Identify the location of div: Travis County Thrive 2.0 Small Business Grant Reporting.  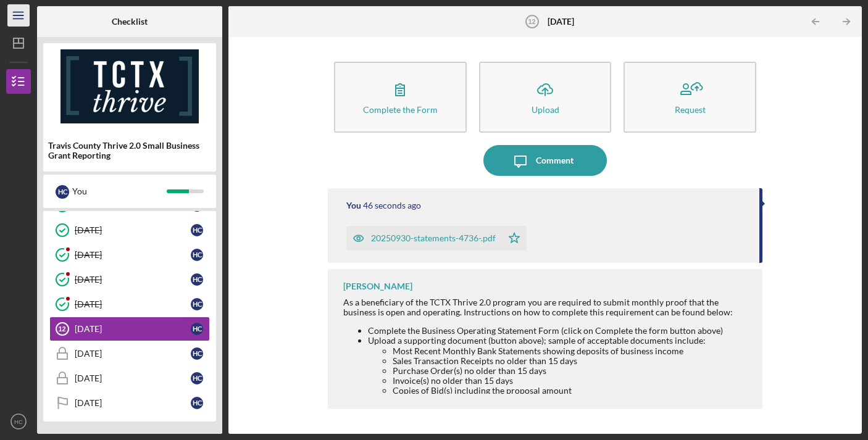
(130, 150).